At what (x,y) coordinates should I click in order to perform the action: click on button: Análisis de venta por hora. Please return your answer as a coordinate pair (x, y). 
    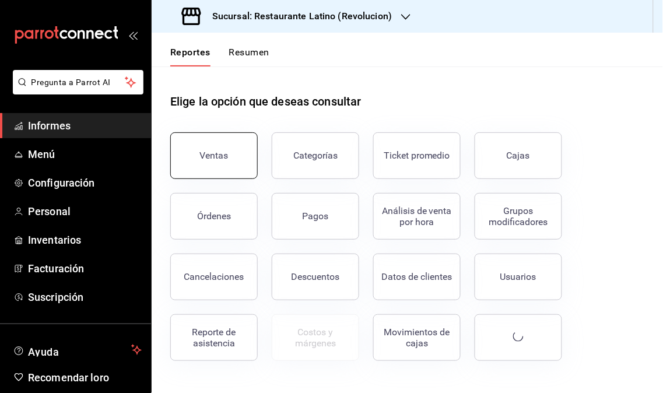
    Looking at the image, I should click on (417, 216).